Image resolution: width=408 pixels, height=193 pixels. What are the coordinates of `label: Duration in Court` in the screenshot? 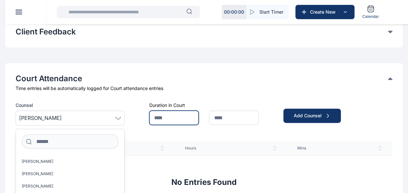 It's located at (167, 105).